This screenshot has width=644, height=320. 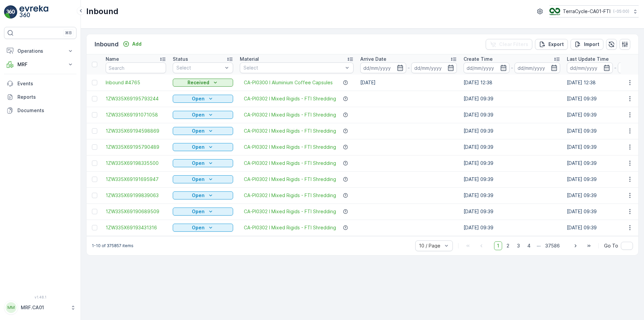 What do you see at coordinates (288, 83) in the screenshot?
I see `a: CA-PI0300 I Aluminium Coffee Capsules` at bounding box center [288, 83].